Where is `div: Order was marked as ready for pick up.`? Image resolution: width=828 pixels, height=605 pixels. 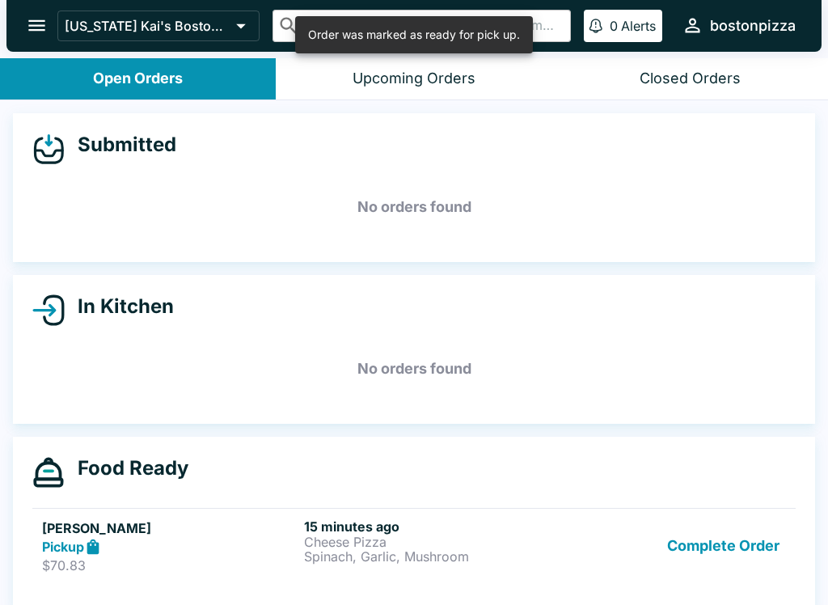
div: Order was marked as ready for pick up. is located at coordinates (414, 35).